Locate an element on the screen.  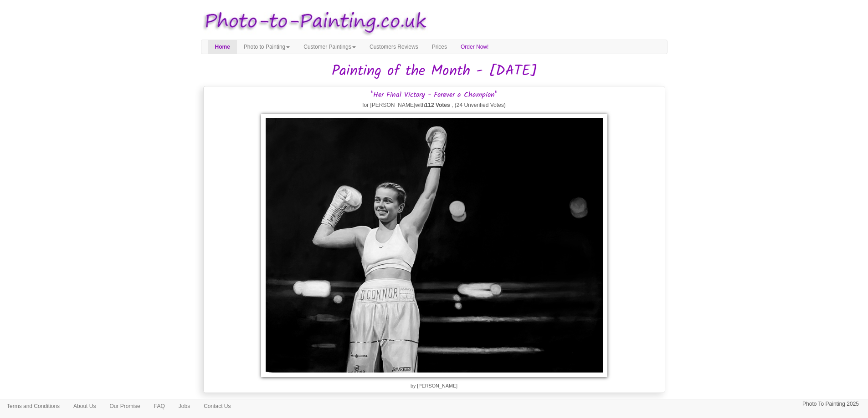
a: Our Promise is located at coordinates (124, 406).